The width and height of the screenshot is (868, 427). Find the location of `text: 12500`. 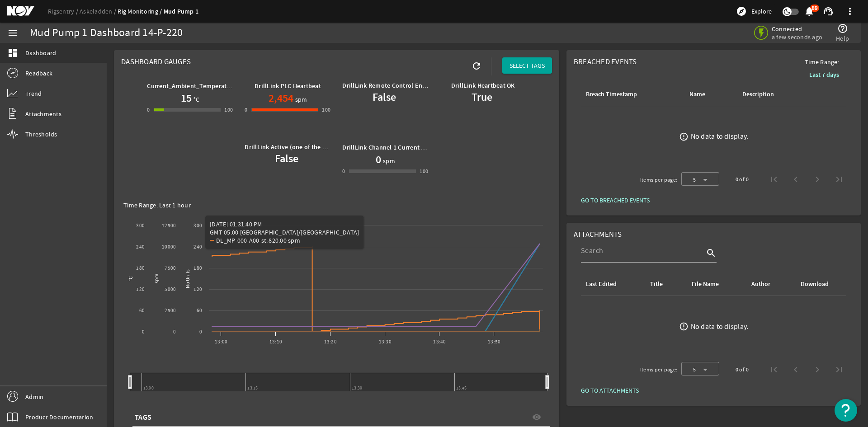

text: 12500 is located at coordinates (169, 225).